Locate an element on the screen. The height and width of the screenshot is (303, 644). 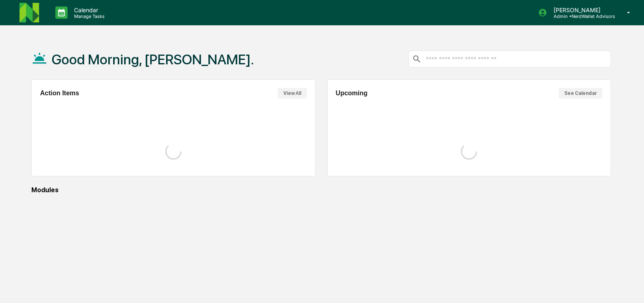
img: logo is located at coordinates (29, 13).